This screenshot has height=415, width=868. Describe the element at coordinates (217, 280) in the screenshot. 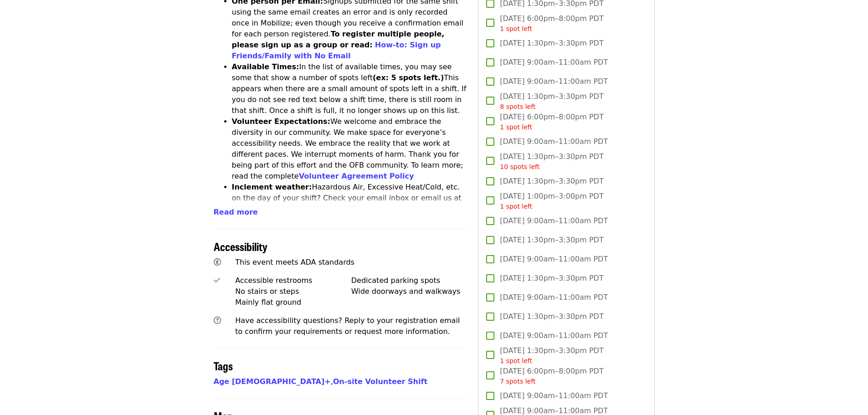

I see `i: check icon` at that location.